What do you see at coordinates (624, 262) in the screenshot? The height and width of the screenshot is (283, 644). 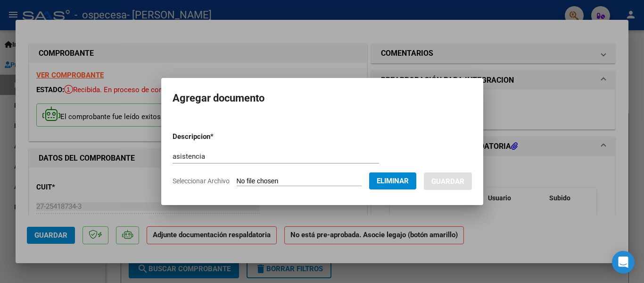 I see `div: Open Intercom Messenger` at bounding box center [624, 262].